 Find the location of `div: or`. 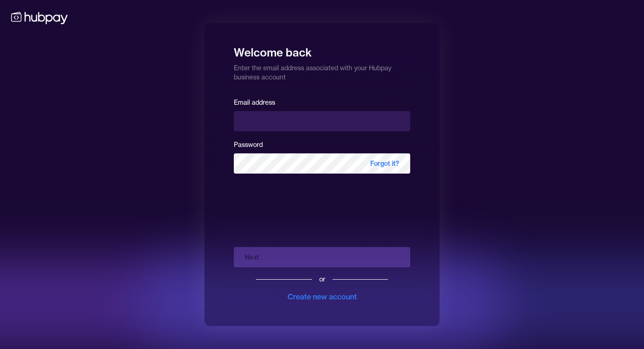

div: or is located at coordinates (322, 279).